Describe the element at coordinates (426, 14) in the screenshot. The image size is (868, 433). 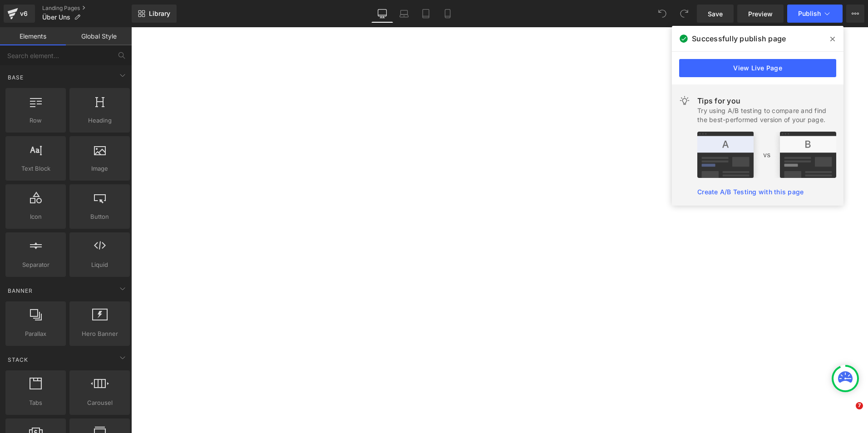
I see `a: Tablet` at that location.